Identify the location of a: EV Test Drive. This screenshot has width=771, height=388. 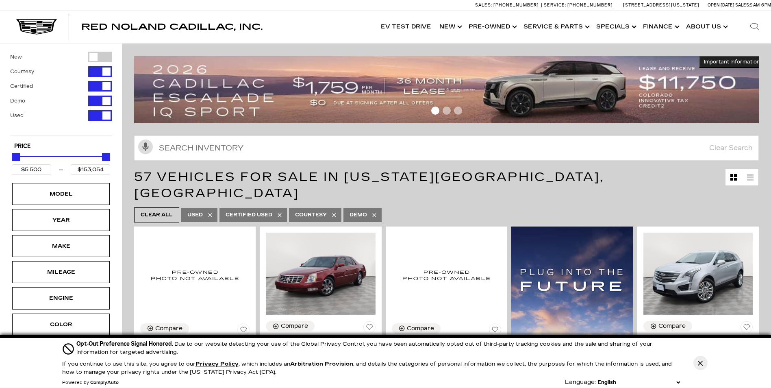
(406, 27).